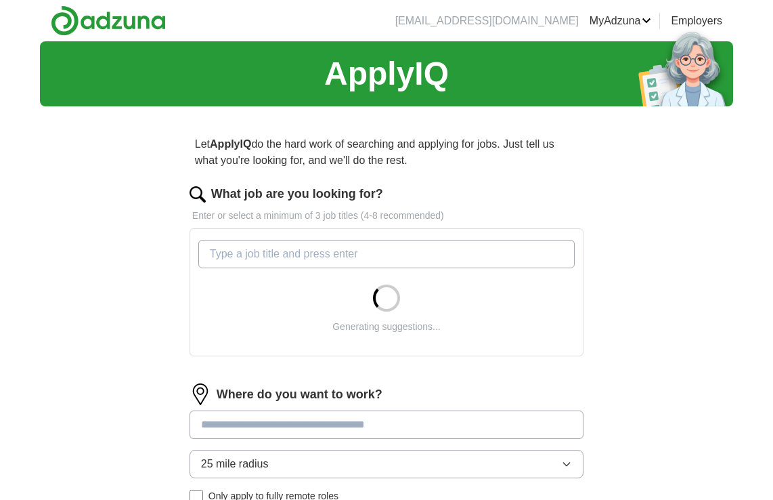 The image size is (773, 500). I want to click on h1: ApplyIQ, so click(386, 74).